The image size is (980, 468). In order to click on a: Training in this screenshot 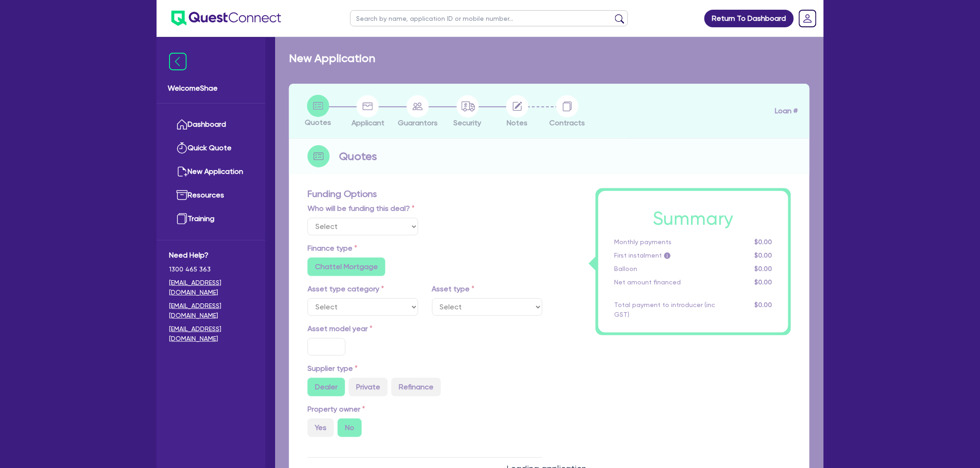, I will do `click(211, 219)`.